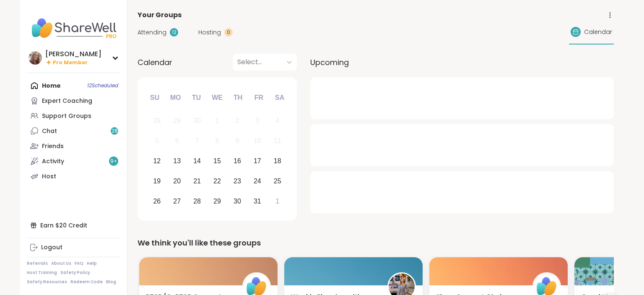  What do you see at coordinates (277, 161) in the screenshot?
I see `div: Choose Saturday, October 18th, 2025` at bounding box center [277, 161].